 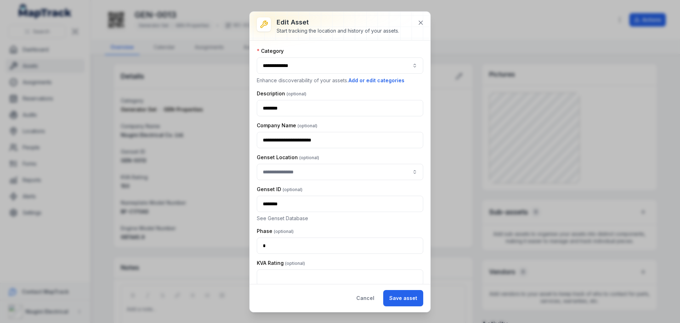 I want to click on button: Save asset, so click(x=403, y=298).